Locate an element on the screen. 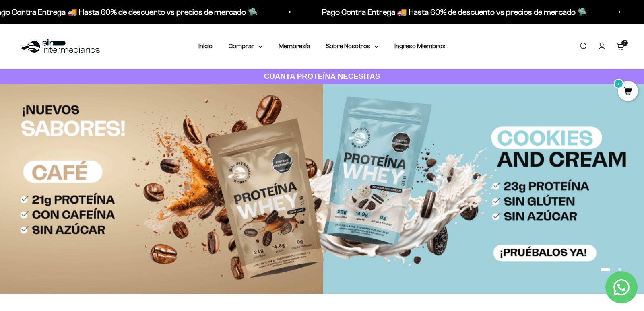 This screenshot has width=644, height=311. a: 7 is located at coordinates (628, 92).